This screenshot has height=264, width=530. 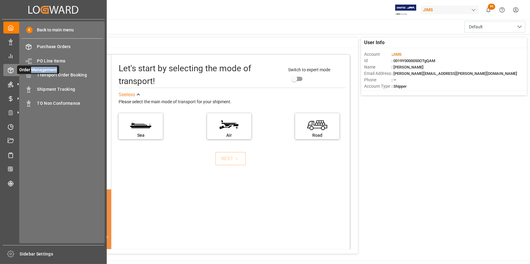 What do you see at coordinates (378, 80) in the screenshot?
I see `span: Phone` at bounding box center [378, 80].